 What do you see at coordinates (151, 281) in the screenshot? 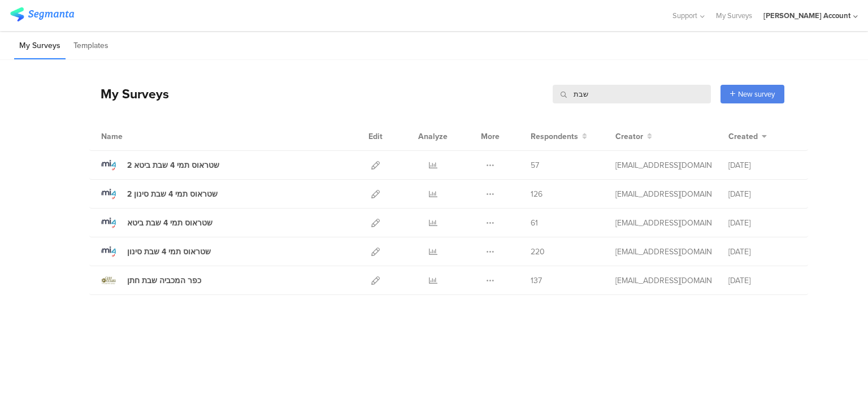
I see `a: כפר המכביה שבת חתן` at bounding box center [151, 281].